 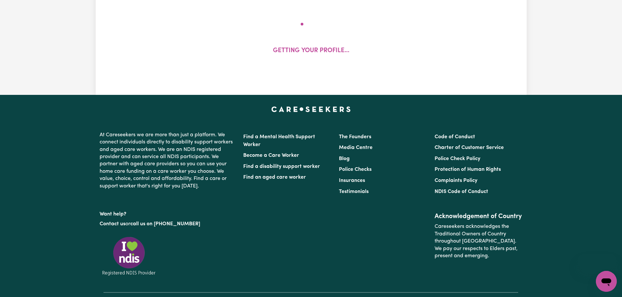 I want to click on a: NDIS Code of Conduct, so click(x=461, y=192).